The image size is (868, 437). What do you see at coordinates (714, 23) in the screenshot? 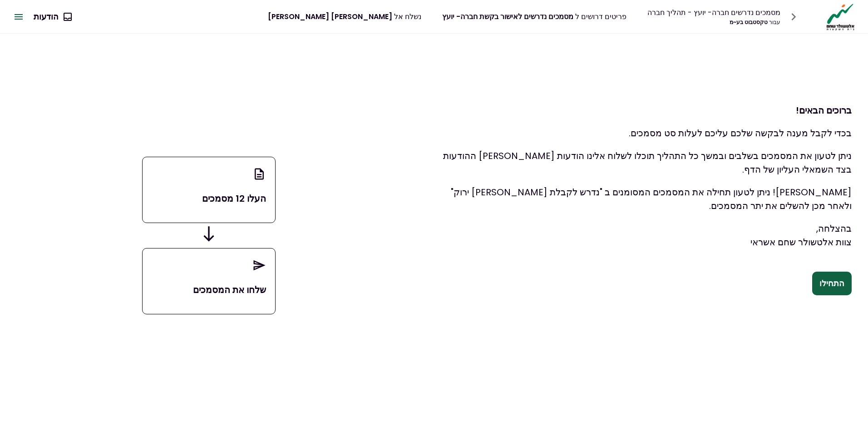
I see `div: טקסטבוט בע~מ` at bounding box center [714, 23].